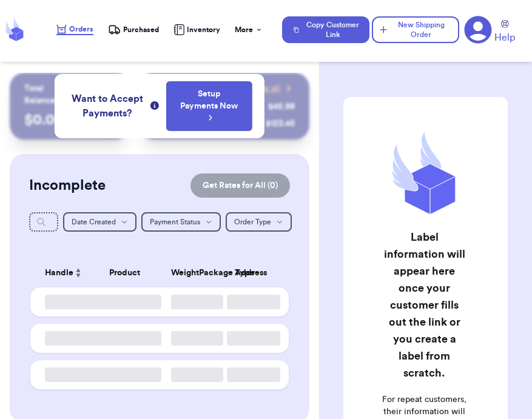  Describe the element at coordinates (44, 222) in the screenshot. I see `input: Search` at that location.